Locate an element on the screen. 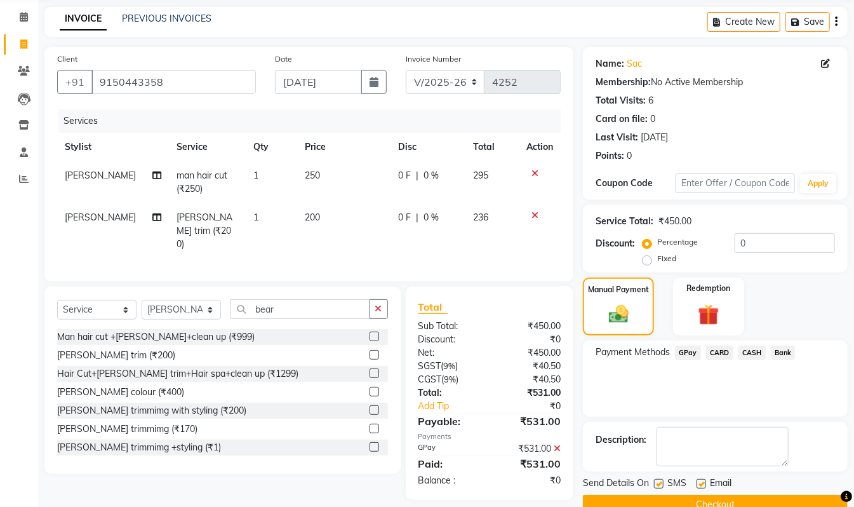  span: CASH is located at coordinates (752, 353).